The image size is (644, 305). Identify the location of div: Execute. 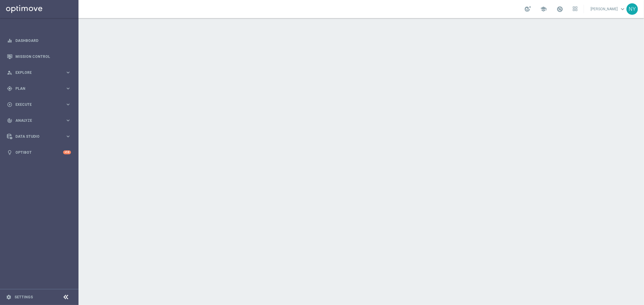
(36, 105).